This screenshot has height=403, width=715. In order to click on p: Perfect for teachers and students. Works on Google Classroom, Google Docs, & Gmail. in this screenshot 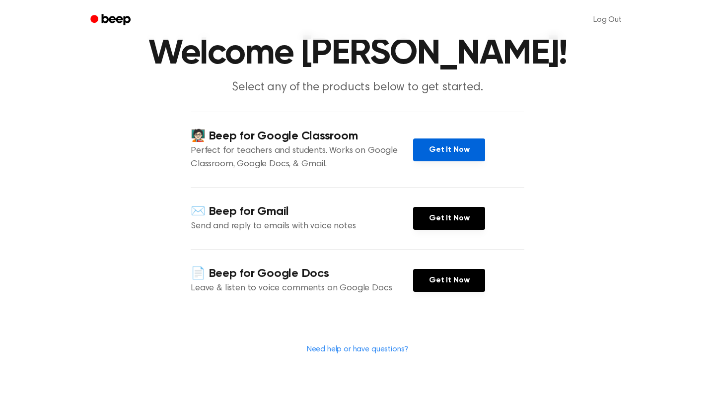, I will do `click(302, 158)`.